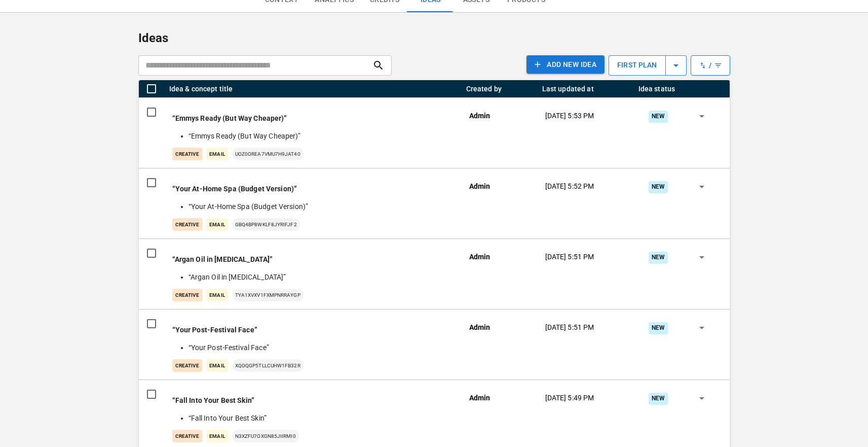  I want to click on p: uoz0orEa7VmU7H9jAt40, so click(267, 153).